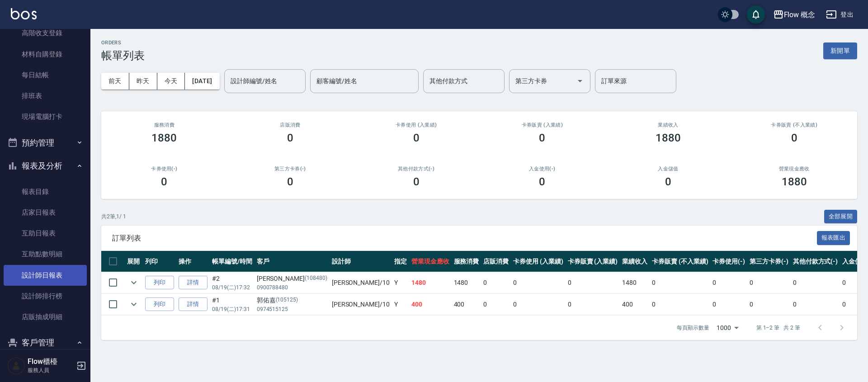  What do you see at coordinates (45, 143) in the screenshot?
I see `button: 預約管理` at bounding box center [45, 143].